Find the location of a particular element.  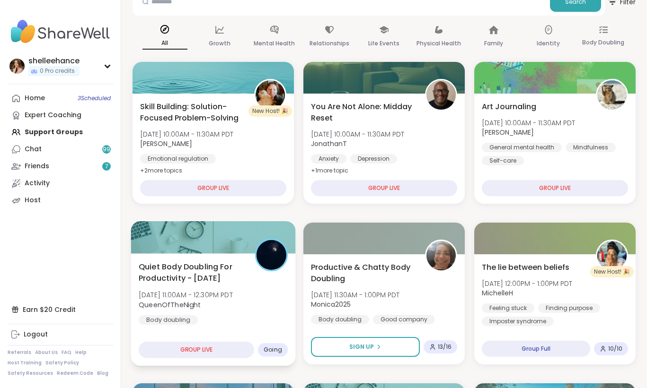

a: Home3Scheduled is located at coordinates (60, 98).